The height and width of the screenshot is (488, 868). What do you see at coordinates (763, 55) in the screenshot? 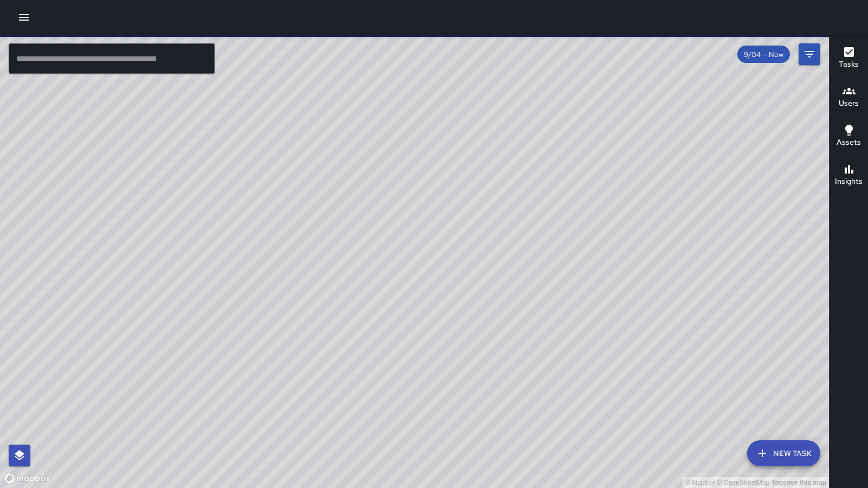
I see `span: 9/04 — Now` at bounding box center [763, 55].